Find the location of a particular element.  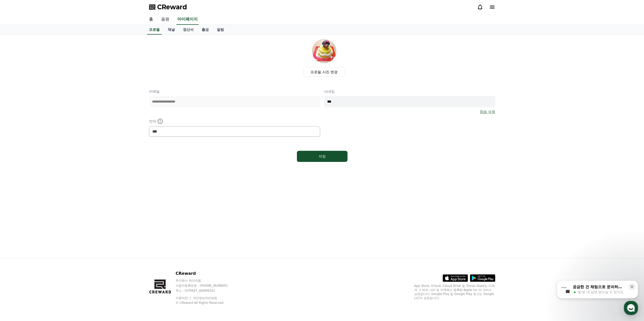

span: 설정 is located at coordinates (81, 170).